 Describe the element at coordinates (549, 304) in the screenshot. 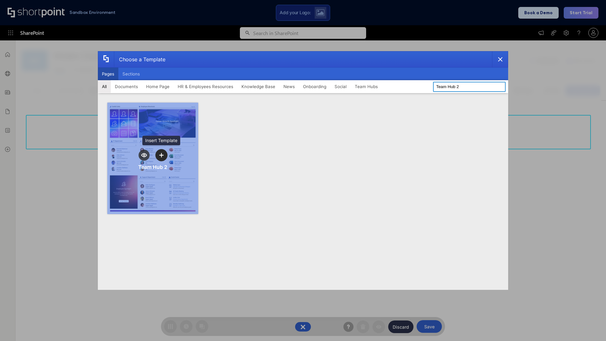

I see `div: Chat Widget` at that location.